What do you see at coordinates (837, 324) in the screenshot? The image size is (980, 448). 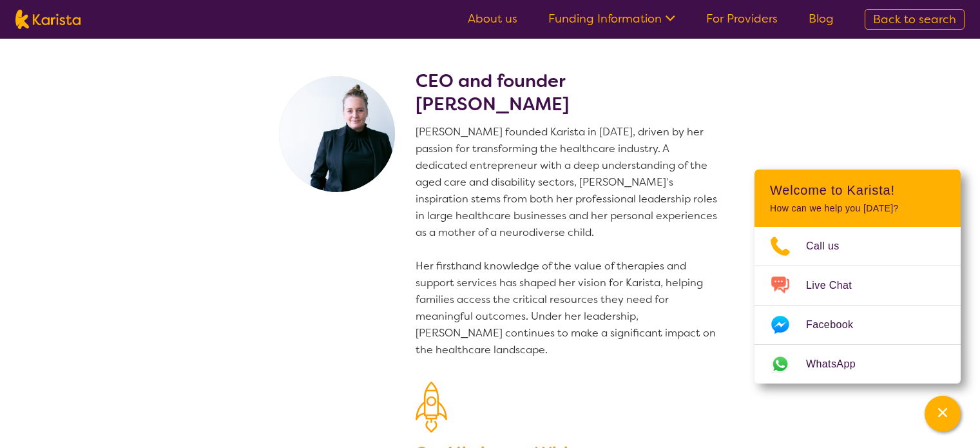 I see `span: Facebook` at bounding box center [837, 324].